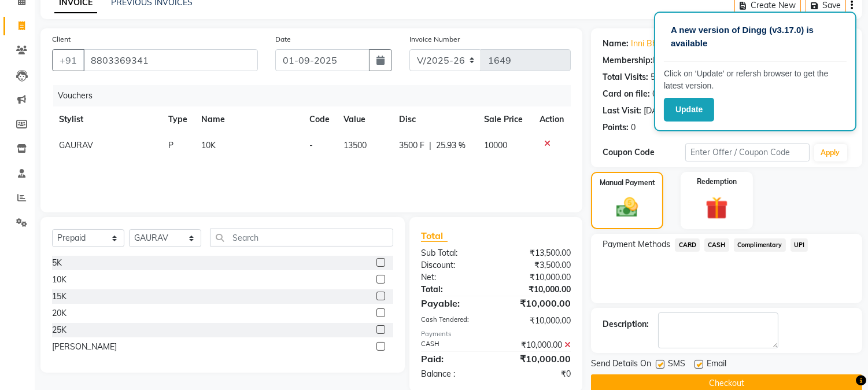  I want to click on div: Name:, so click(615, 44).